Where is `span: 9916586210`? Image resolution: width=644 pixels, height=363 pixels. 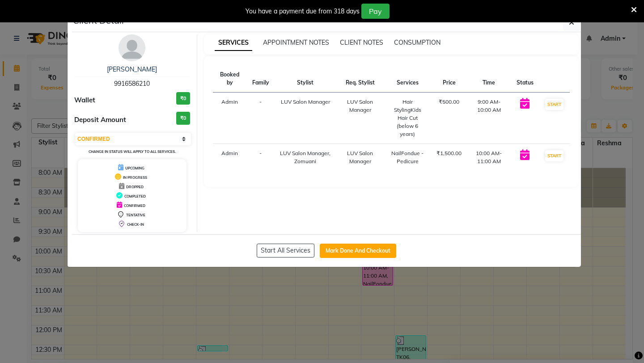
span: 9916586210 is located at coordinates (132, 84).